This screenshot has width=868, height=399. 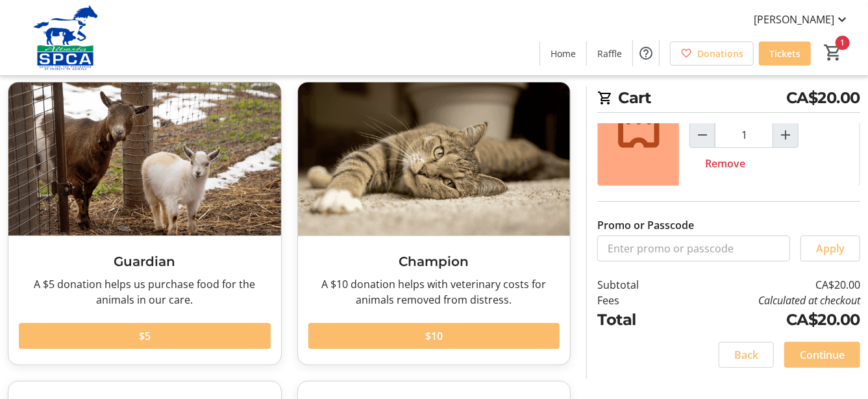 What do you see at coordinates (645, 225) in the screenshot?
I see `label: Promo or Passcode` at bounding box center [645, 225].